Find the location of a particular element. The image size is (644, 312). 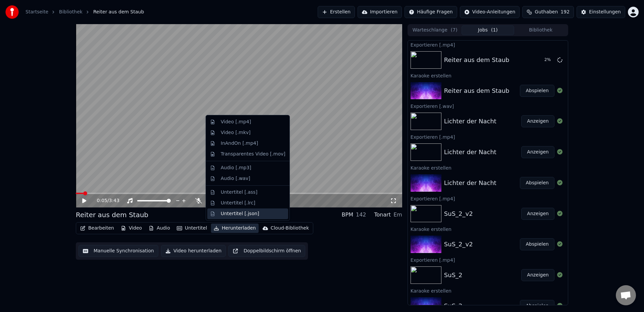

div: Chat öffnen is located at coordinates (626, 295).